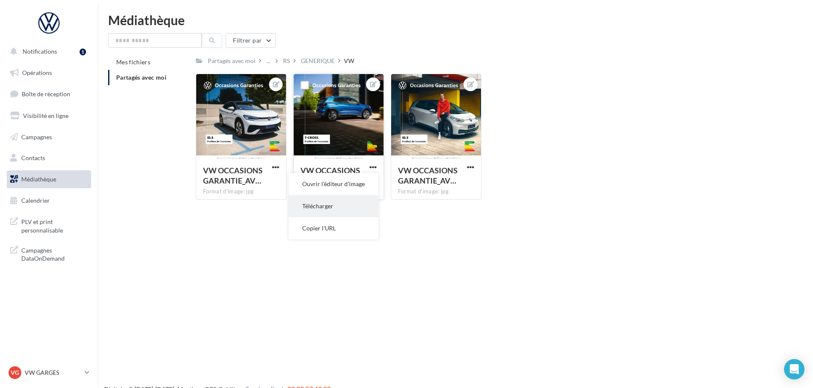 This screenshot has width=813, height=388. What do you see at coordinates (49, 158) in the screenshot?
I see `a: Contacts` at bounding box center [49, 158].